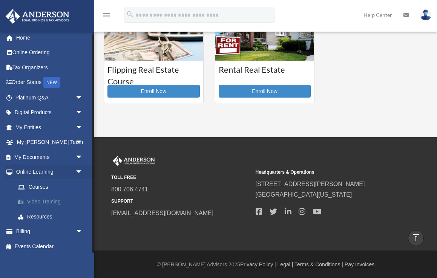  Describe the element at coordinates (106, 16) in the screenshot. I see `a: menu` at that location.